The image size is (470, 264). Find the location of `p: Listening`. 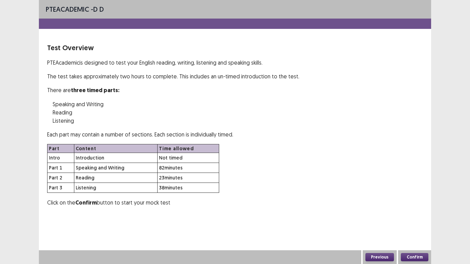

p: Listening is located at coordinates (238, 121).